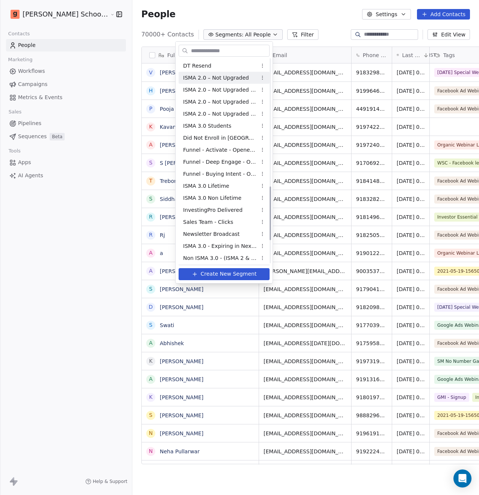 The width and height of the screenshot is (479, 495). I want to click on span: Non ISMA 3.0 - (ISMA 2 & ISMA Not Enrolled), so click(220, 258).